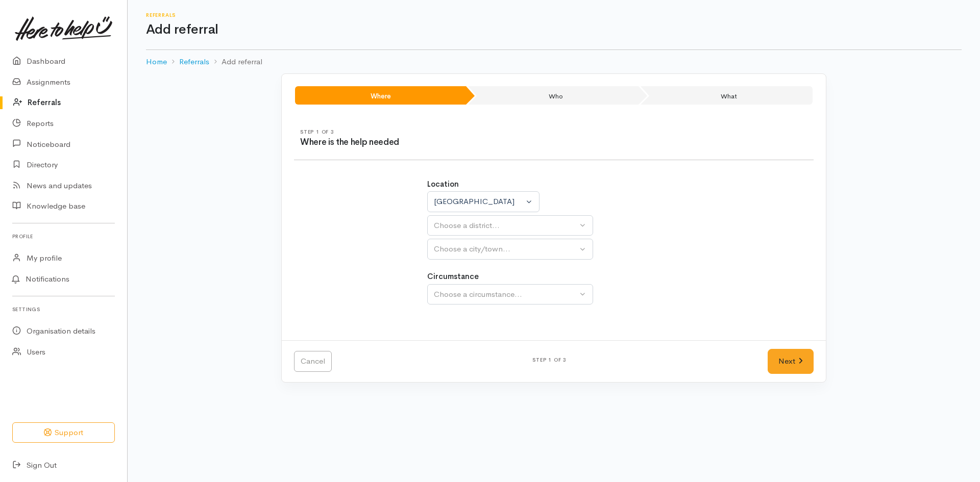 This screenshot has height=482, width=980. What do you see at coordinates (63, 236) in the screenshot?
I see `h6: Profile` at bounding box center [63, 236].